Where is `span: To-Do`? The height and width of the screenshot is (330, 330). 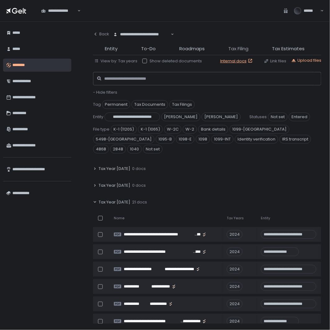 span: To-Do is located at coordinates (148, 49).